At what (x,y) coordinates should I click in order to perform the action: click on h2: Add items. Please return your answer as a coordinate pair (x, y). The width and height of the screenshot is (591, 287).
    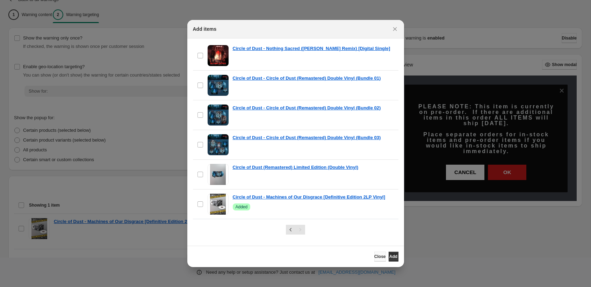
    Looking at the image, I should click on (205, 29).